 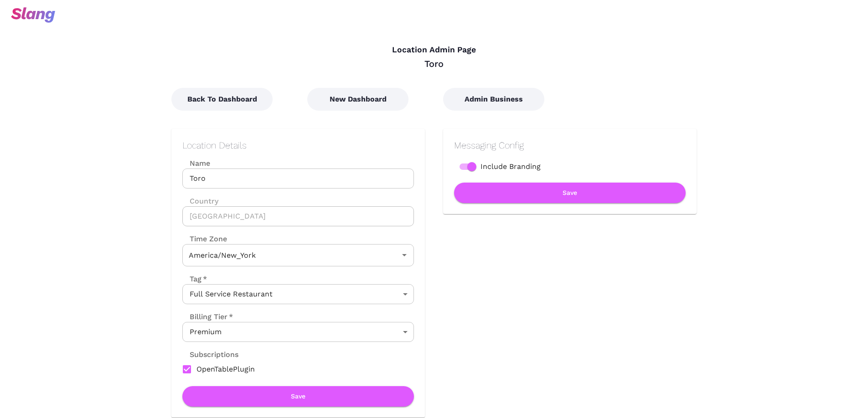 I want to click on label: Time Zone, so click(x=298, y=238).